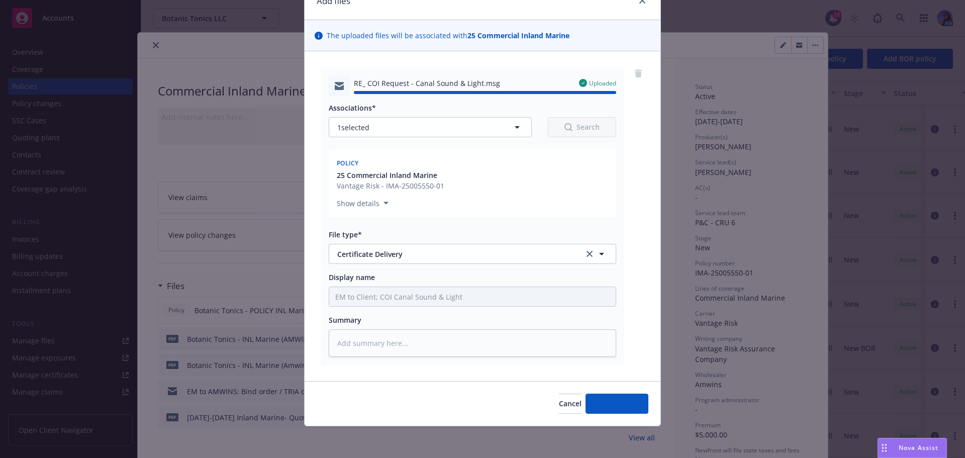 Image resolution: width=965 pixels, height=458 pixels. I want to click on button: Add files, so click(617, 404).